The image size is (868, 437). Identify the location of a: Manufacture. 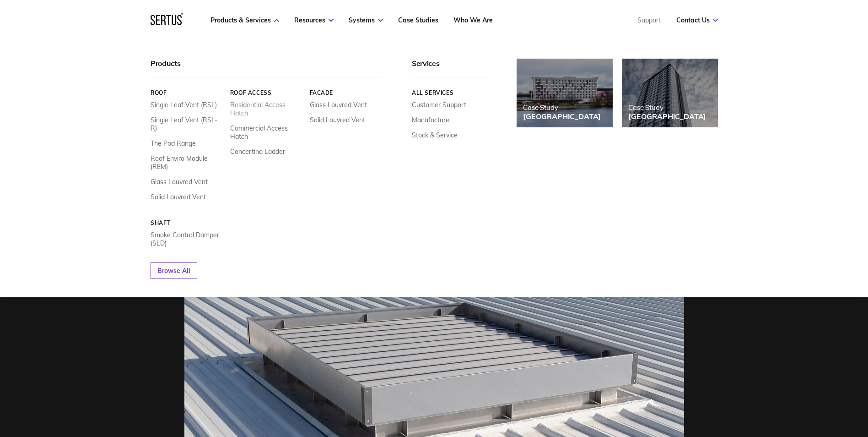
(430, 120).